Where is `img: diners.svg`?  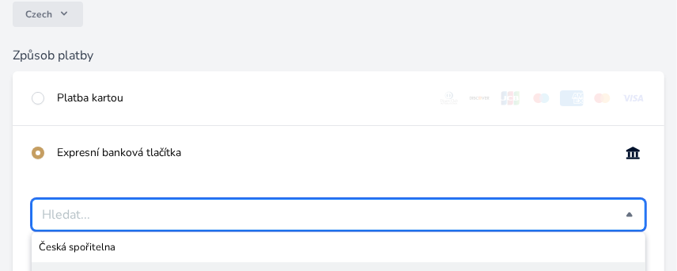
img: diners.svg is located at coordinates (449, 98).